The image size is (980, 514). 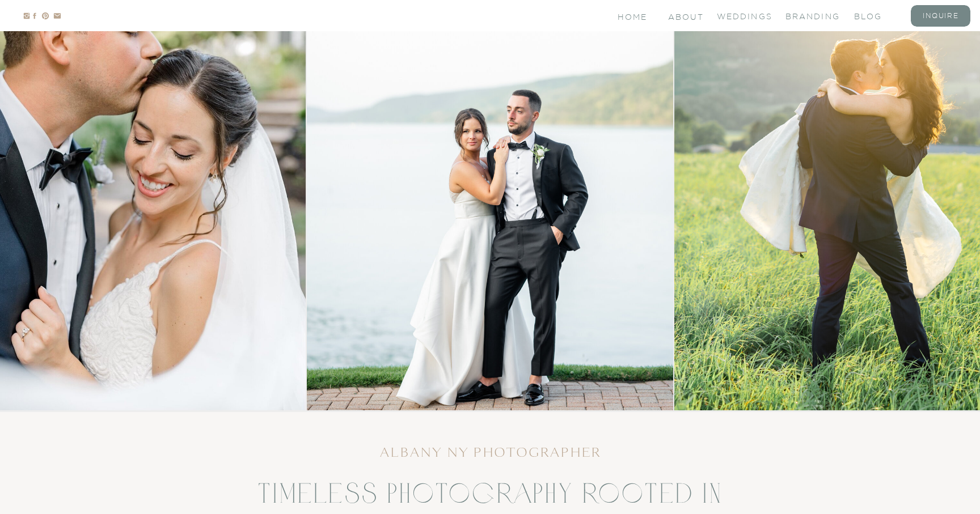 What do you see at coordinates (808, 16) in the screenshot?
I see `nav: branding` at bounding box center [808, 16].